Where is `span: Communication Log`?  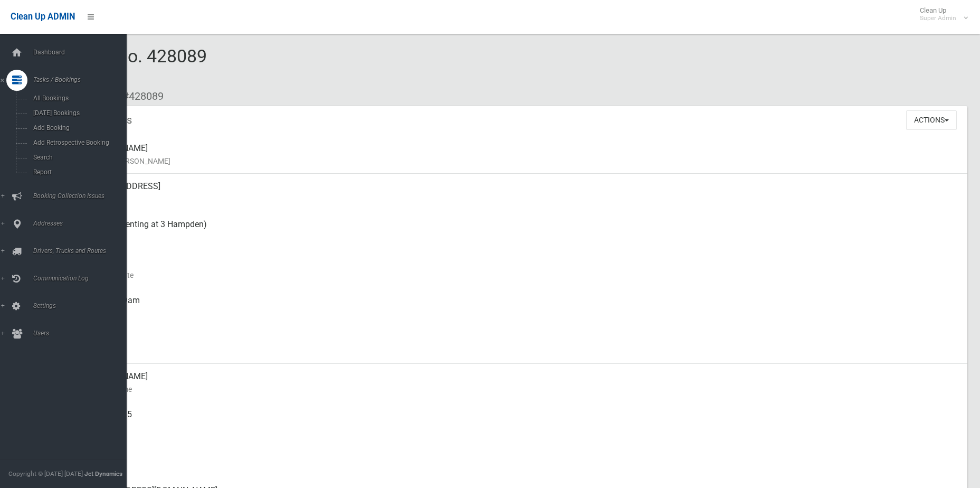 span: Communication Log is located at coordinates (82, 278).